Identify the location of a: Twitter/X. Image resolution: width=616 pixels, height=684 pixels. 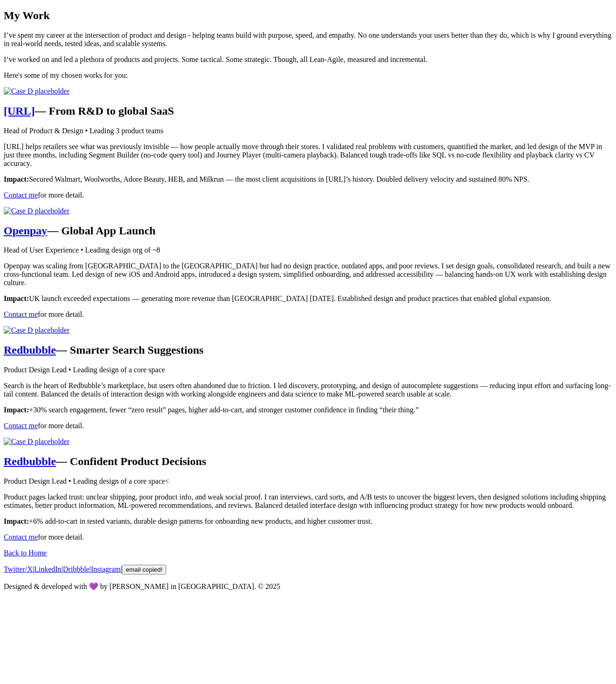
(18, 569).